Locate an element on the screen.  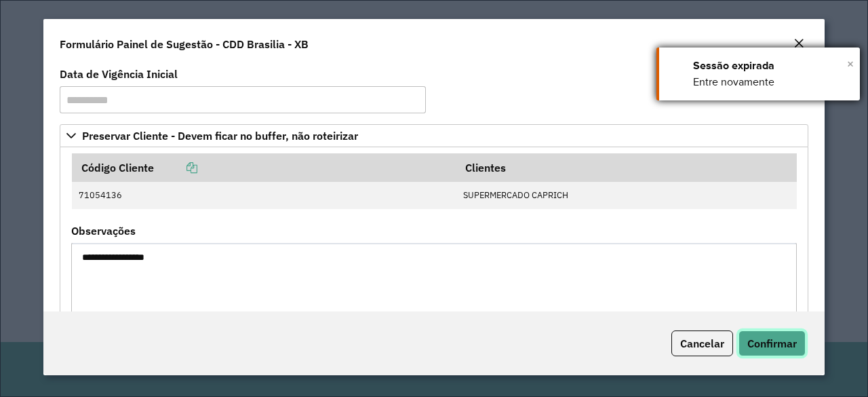
label: Data de Vigência Inicial is located at coordinates (118, 74).